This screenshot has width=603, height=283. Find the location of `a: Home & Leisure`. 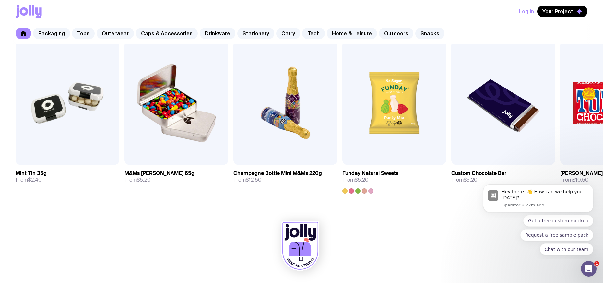

a: Home & Leisure is located at coordinates (352, 33).